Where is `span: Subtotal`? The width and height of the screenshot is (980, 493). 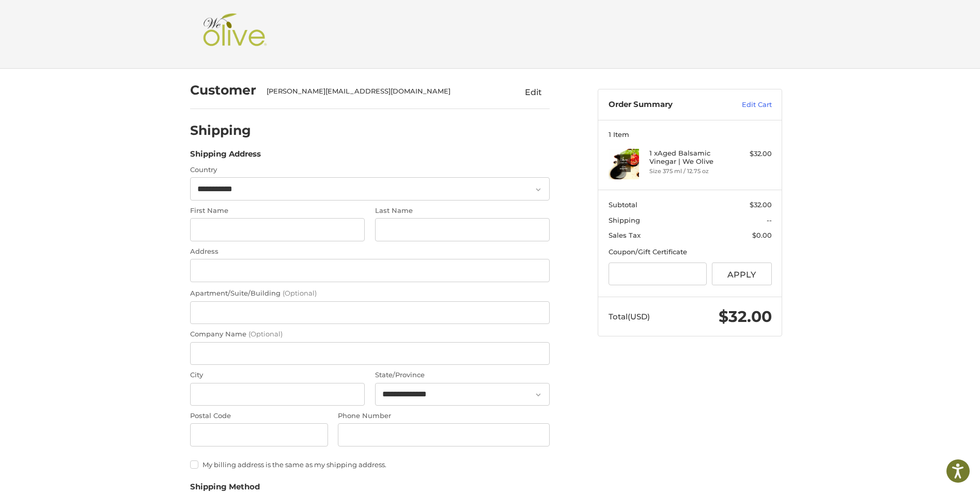 span: Subtotal is located at coordinates (623, 205).